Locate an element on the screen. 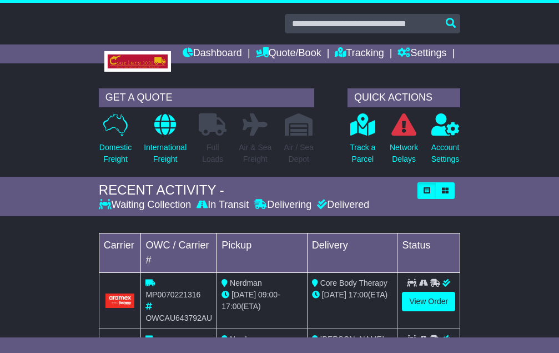 This screenshot has height=353, width=559. div: (ETA) is located at coordinates (353, 294).